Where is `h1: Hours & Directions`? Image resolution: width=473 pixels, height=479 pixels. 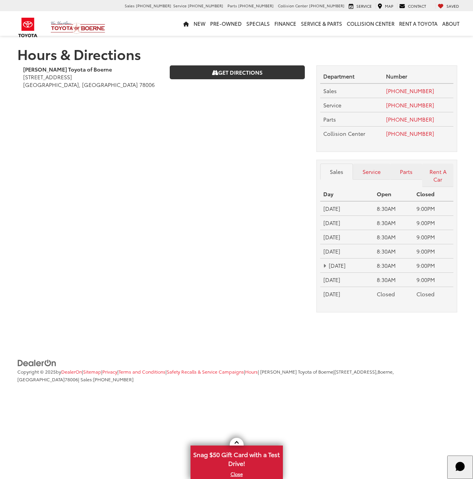 h1: Hours & Directions is located at coordinates (237, 54).